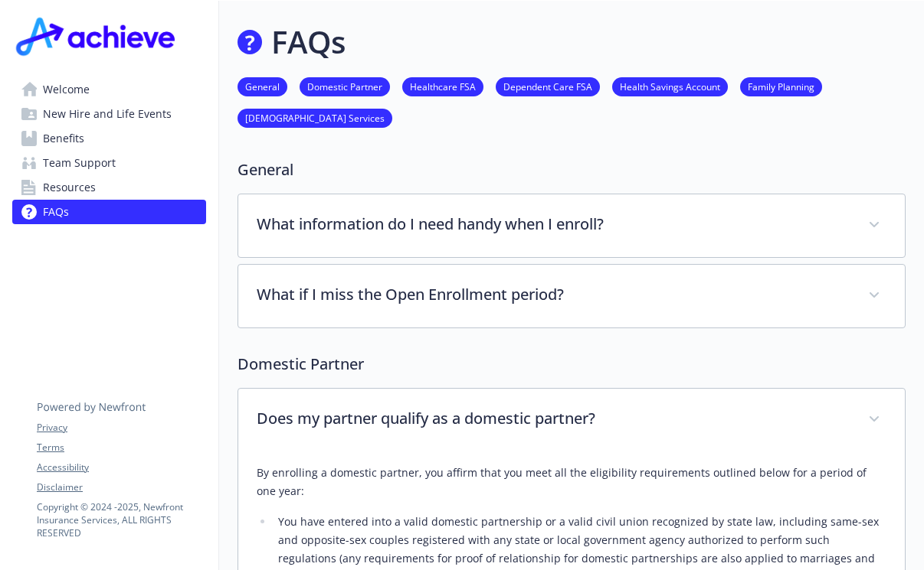 The image size is (924, 570). I want to click on p: What if I miss the Open Enrollment period?, so click(553, 295).